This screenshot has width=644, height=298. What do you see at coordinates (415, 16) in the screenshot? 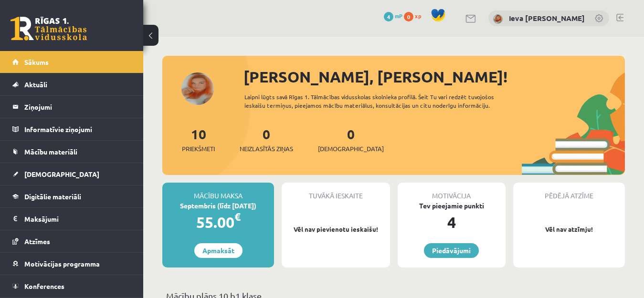
I see `a: 0 xp` at bounding box center [415, 16].